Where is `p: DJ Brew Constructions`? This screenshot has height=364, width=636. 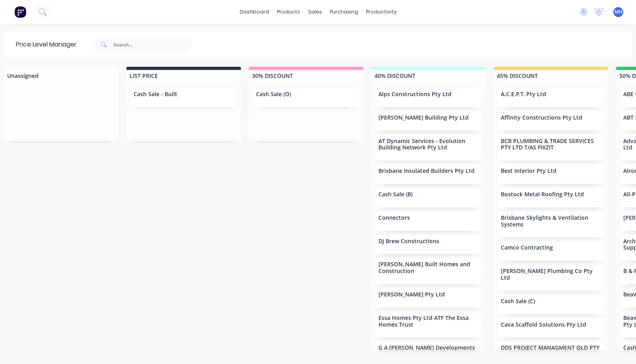
p: DJ Brew Constructions is located at coordinates (409, 241).